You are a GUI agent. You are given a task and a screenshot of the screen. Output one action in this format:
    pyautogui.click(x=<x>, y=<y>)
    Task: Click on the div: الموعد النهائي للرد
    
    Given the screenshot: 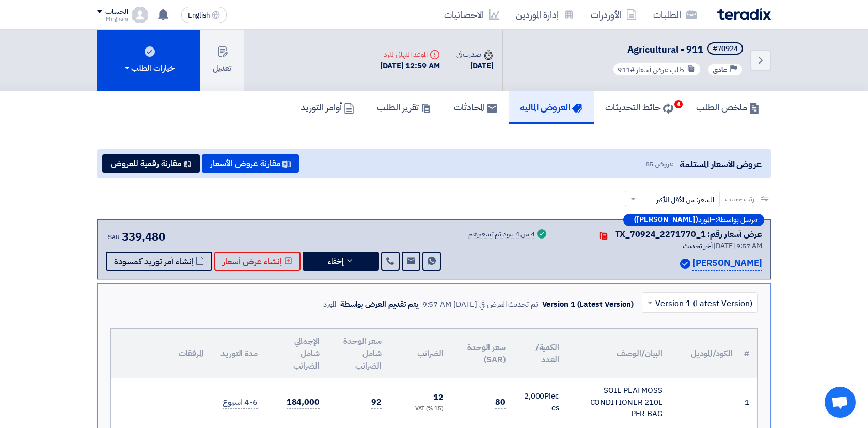 What is the action you would take?
    pyautogui.click(x=410, y=54)
    